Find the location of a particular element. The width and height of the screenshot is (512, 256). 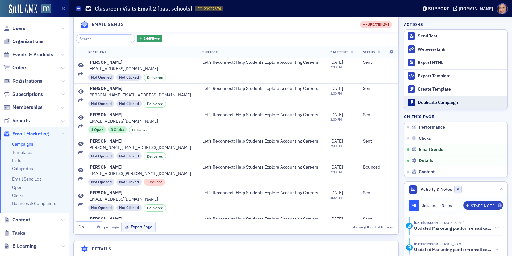

a: Events & Products is located at coordinates (28, 55).